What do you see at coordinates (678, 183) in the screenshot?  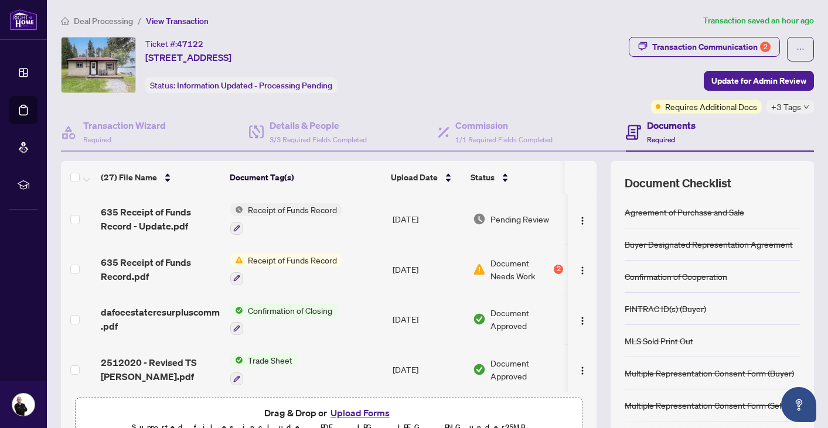 I see `span: Document Checklist` at bounding box center [678, 183].